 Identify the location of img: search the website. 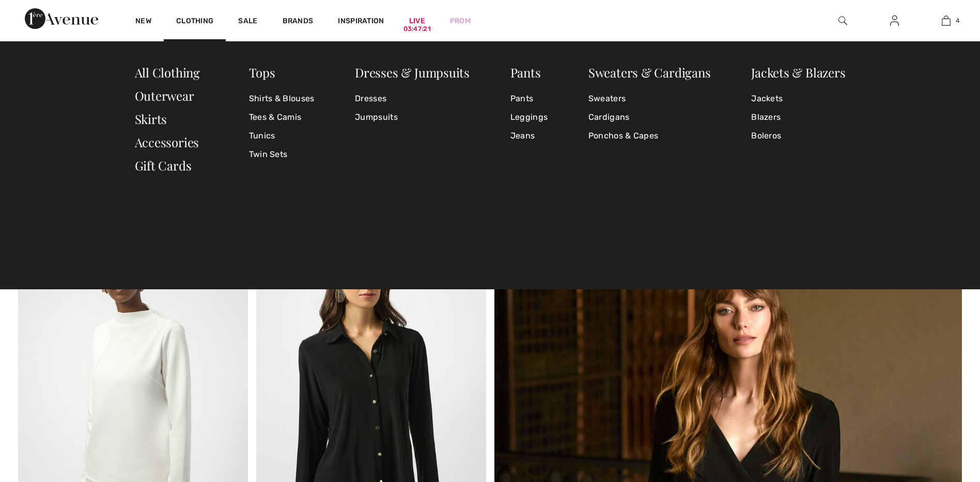
(842, 21).